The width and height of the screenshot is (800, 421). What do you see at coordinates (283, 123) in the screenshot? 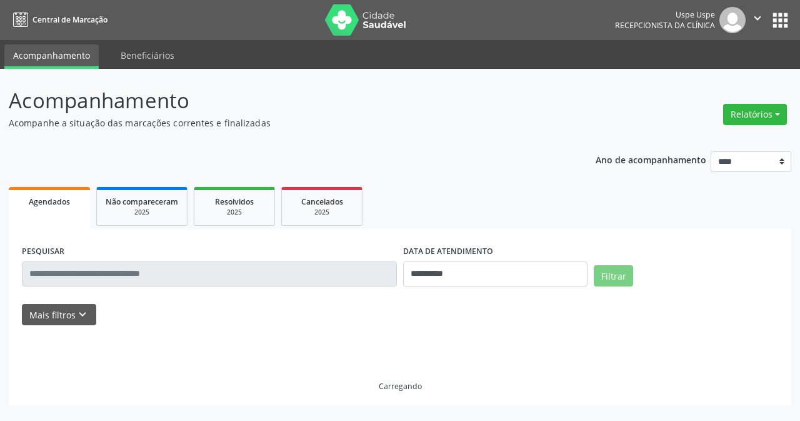
I see `p: Acompanhe a situação das marcações correntes e finalizadas` at bounding box center [283, 123].